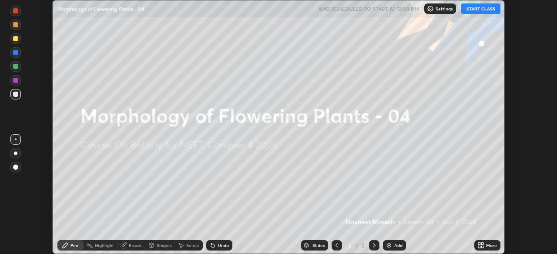 This screenshot has height=254, width=557. What do you see at coordinates (104, 246) in the screenshot?
I see `div: Highlight` at bounding box center [104, 246].